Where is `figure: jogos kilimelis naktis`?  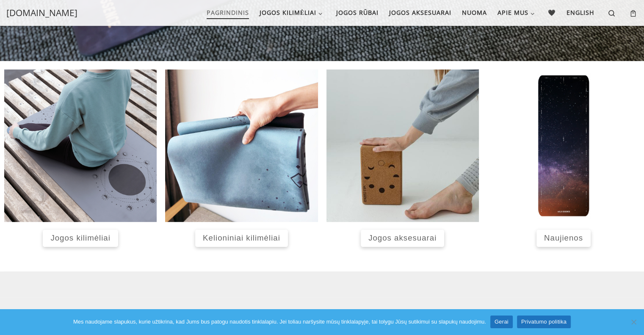 figure: jogos kilimelis naktis is located at coordinates (564, 146).